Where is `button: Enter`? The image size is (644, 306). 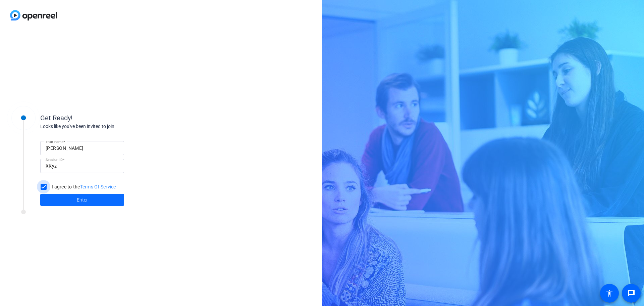 button: Enter is located at coordinates (82, 200).